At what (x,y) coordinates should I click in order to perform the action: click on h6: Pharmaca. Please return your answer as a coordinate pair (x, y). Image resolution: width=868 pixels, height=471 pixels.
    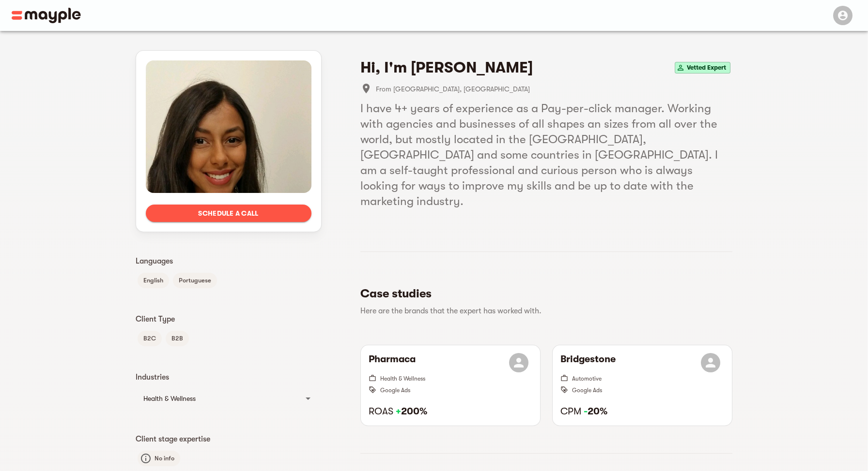
    Looking at the image, I should click on (392, 363).